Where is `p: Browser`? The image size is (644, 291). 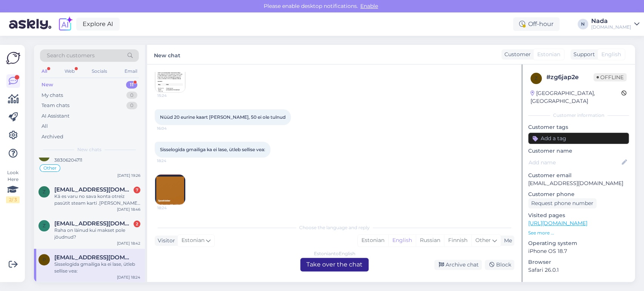
p: Browser is located at coordinates (579, 262).